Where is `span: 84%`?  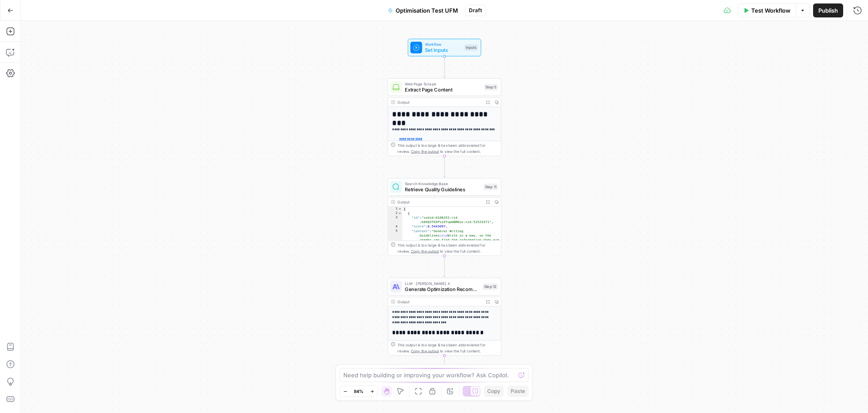 span: 84% is located at coordinates (359, 391).